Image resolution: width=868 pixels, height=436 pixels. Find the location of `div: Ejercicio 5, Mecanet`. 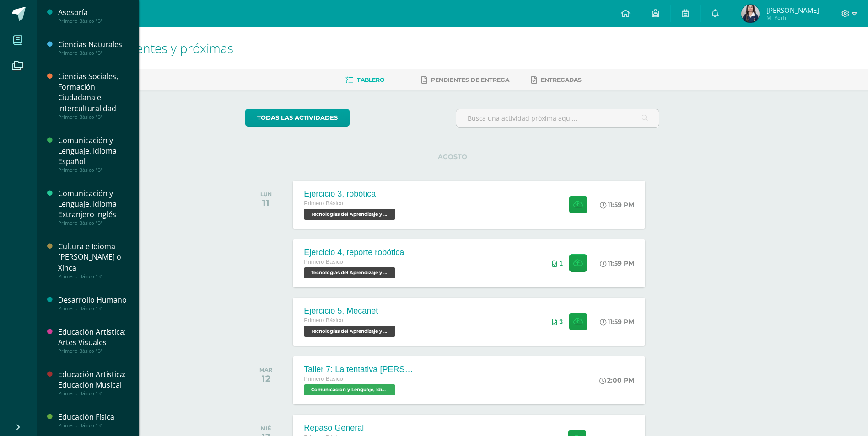

div: Ejercicio 5, Mecanet is located at coordinates (351, 311).